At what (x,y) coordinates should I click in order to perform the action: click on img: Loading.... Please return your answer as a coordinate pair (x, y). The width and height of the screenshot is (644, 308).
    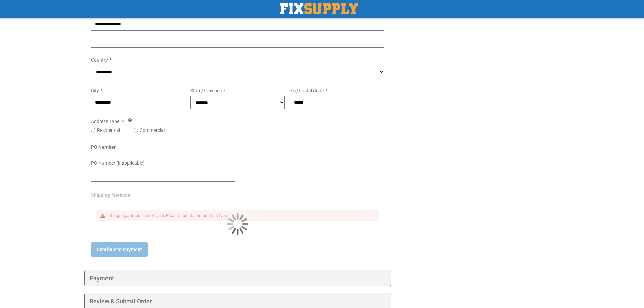
    Looking at the image, I should click on (237, 225).